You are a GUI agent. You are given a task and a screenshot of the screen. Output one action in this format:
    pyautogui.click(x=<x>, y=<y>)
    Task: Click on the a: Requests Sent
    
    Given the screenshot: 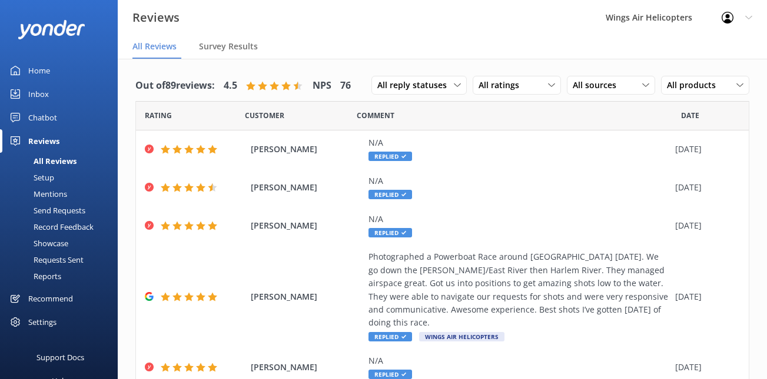 What is the action you would take?
    pyautogui.click(x=62, y=260)
    